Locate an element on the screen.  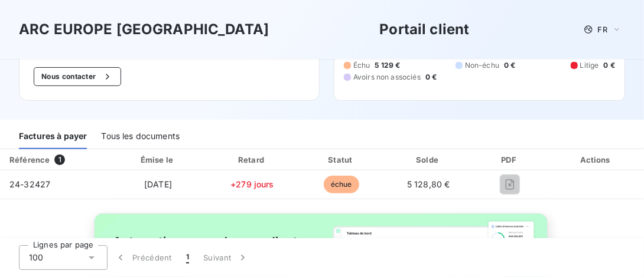
span: échue is located at coordinates (341, 185).